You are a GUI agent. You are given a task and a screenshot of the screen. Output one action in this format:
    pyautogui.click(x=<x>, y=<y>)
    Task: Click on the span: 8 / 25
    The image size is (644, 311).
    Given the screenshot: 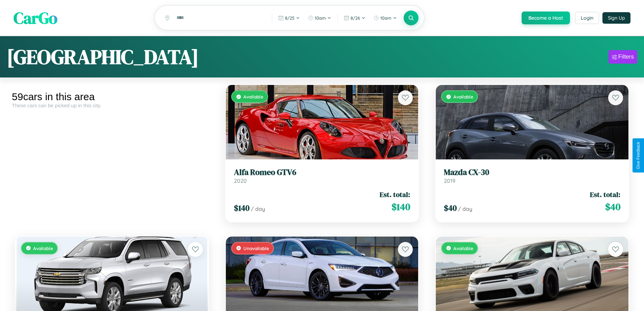 What is the action you would take?
    pyautogui.click(x=290, y=18)
    